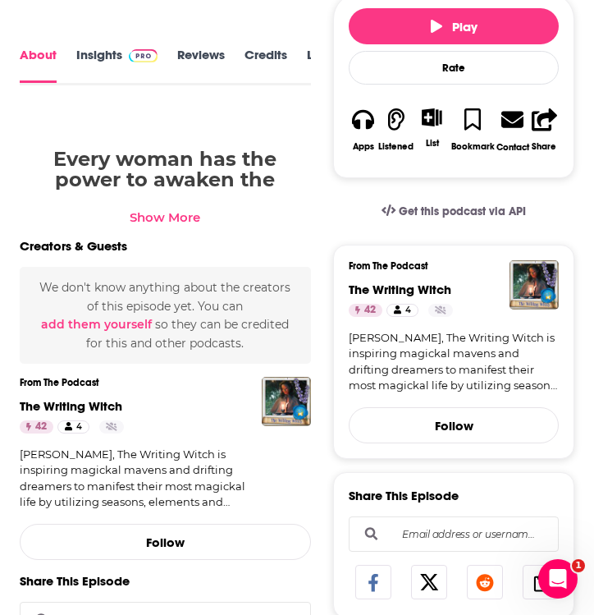 This screenshot has width=594, height=615. Describe the element at coordinates (544, 146) in the screenshot. I see `div: Share` at that location.